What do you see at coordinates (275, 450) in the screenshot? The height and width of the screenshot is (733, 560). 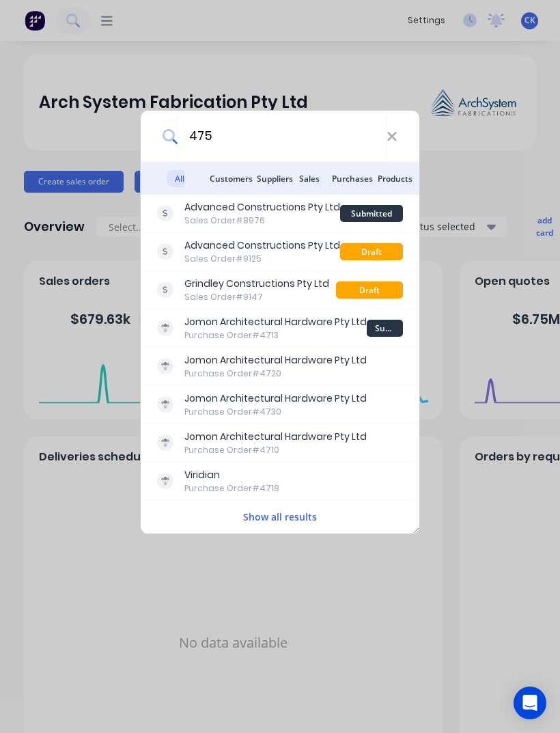 I see `div: Purchase Order #4710` at bounding box center [275, 450].